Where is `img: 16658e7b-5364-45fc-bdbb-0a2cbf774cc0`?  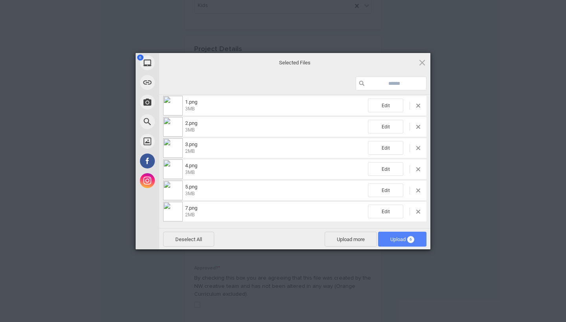 img: 16658e7b-5364-45fc-bdbb-0a2cbf774cc0 is located at coordinates (173, 106).